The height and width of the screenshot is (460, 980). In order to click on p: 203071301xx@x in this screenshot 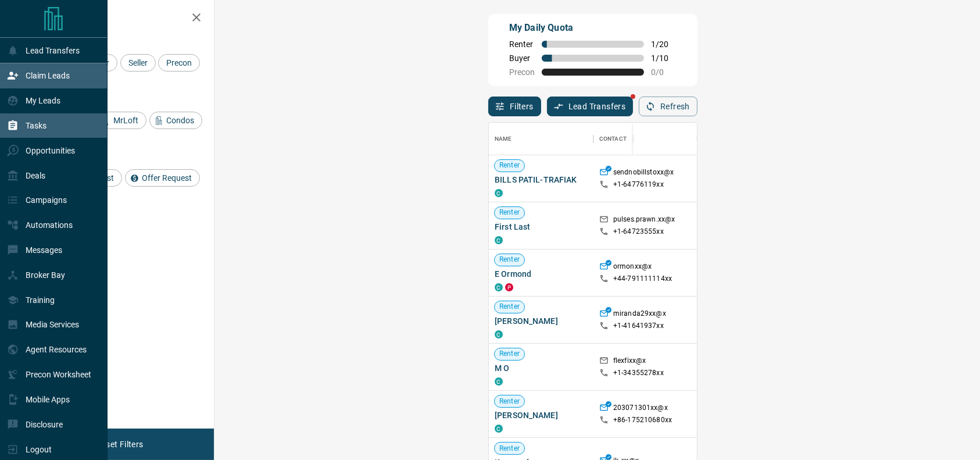, I will do `click(641, 409)`.